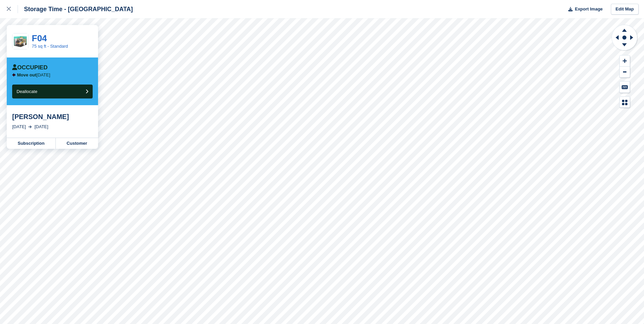  I want to click on img: arrow-right-light-icn-cde0832a797a2874e46488d9cf13f60e5c3a73dbe684e267c42b8395dfbc2abf.svg, so click(30, 127).